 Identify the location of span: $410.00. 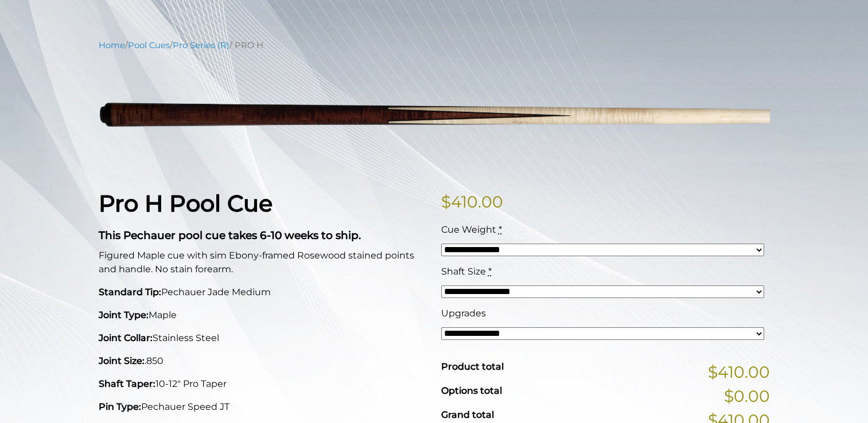
(739, 372).